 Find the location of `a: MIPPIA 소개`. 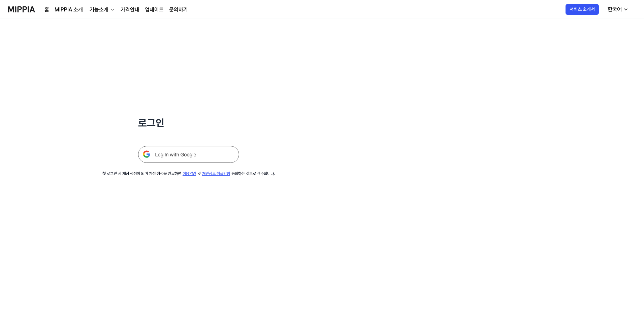

a: MIPPIA 소개 is located at coordinates (69, 10).